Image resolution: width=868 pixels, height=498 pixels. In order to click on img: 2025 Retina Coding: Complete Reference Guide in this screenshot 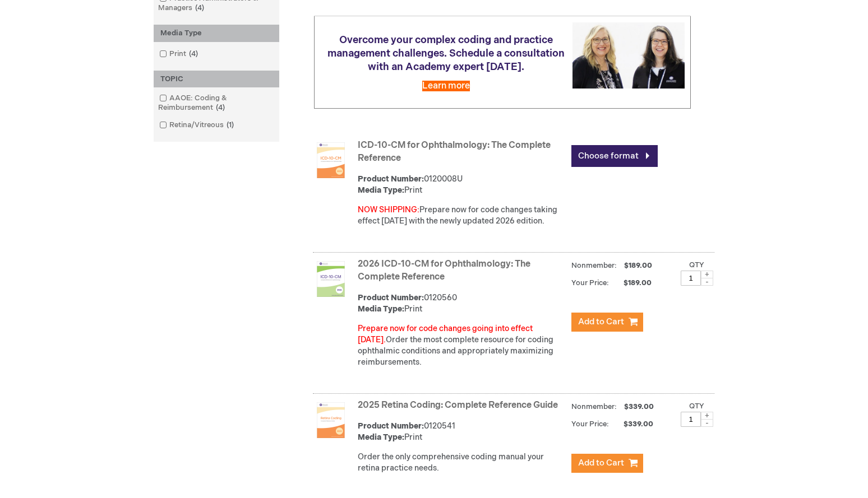, I will do `click(331, 420)`.